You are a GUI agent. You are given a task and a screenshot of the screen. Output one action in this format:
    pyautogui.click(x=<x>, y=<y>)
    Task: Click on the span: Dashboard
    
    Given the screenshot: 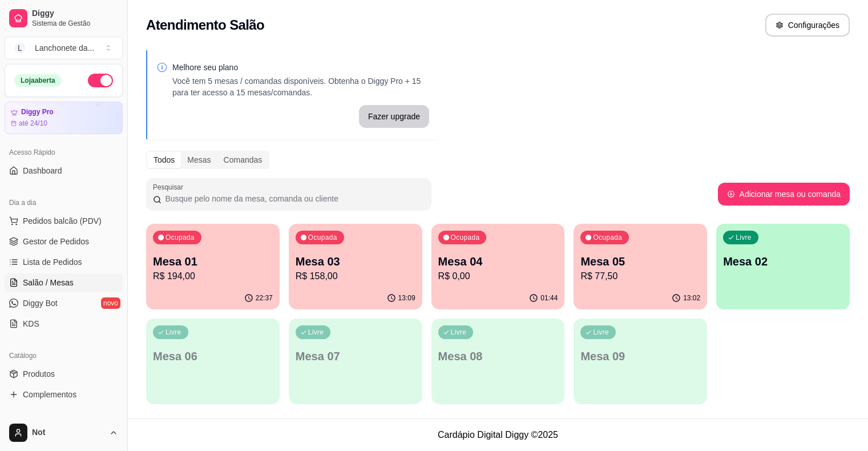 What is the action you would take?
    pyautogui.click(x=42, y=171)
    